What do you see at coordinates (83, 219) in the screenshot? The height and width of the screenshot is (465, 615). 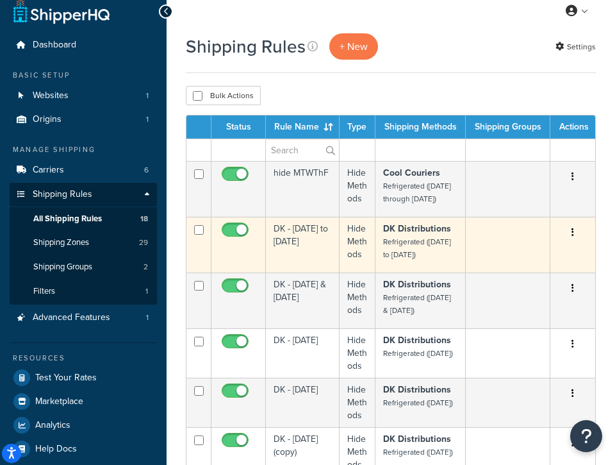 I see `li: All Shipping Rules` at bounding box center [83, 219].